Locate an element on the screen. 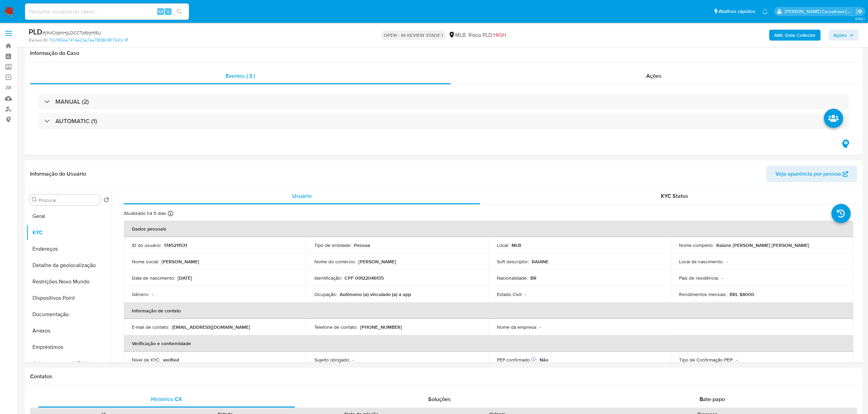 This screenshot has height=414, width=868. p: Atualizado há 5 dias is located at coordinates (145, 213).